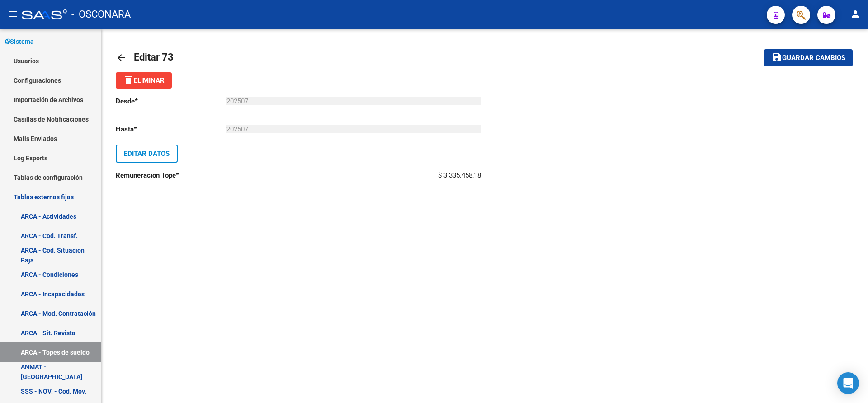 This screenshot has width=868, height=403. What do you see at coordinates (13, 14) in the screenshot?
I see `mat-icon: menu` at bounding box center [13, 14].